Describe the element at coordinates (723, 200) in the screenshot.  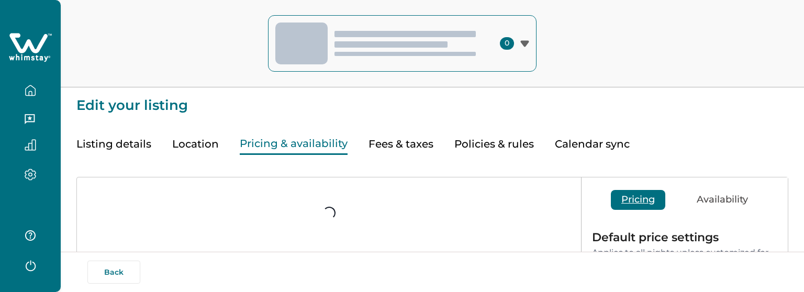
I see `button: Availability` at that location.